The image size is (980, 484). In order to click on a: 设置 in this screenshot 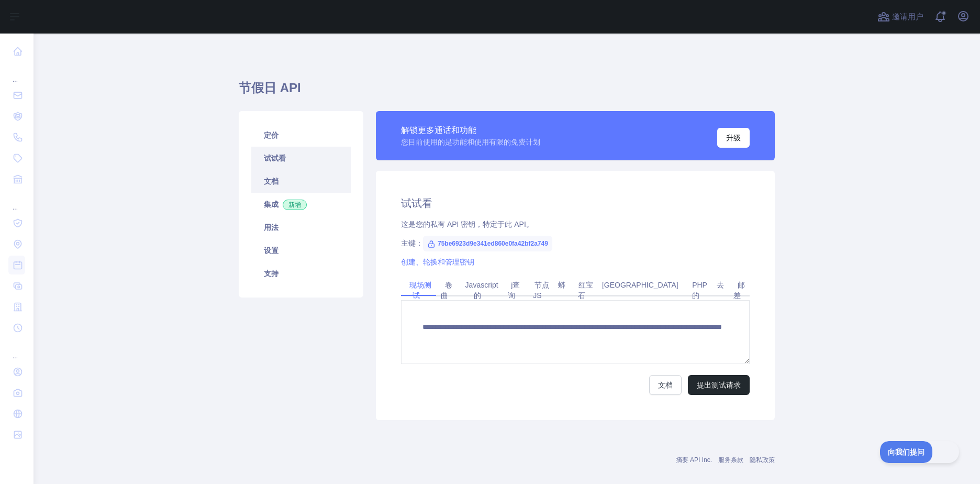, I will do `click(301, 251)`.